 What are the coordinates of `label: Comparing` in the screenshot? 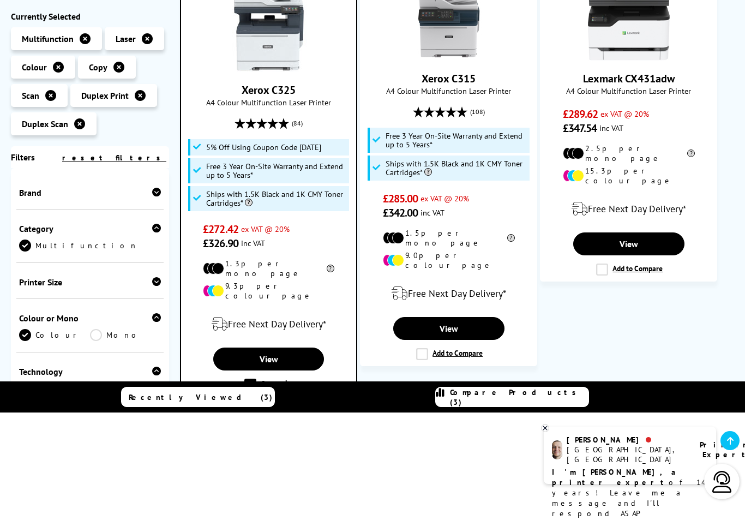 It's located at (270, 385).